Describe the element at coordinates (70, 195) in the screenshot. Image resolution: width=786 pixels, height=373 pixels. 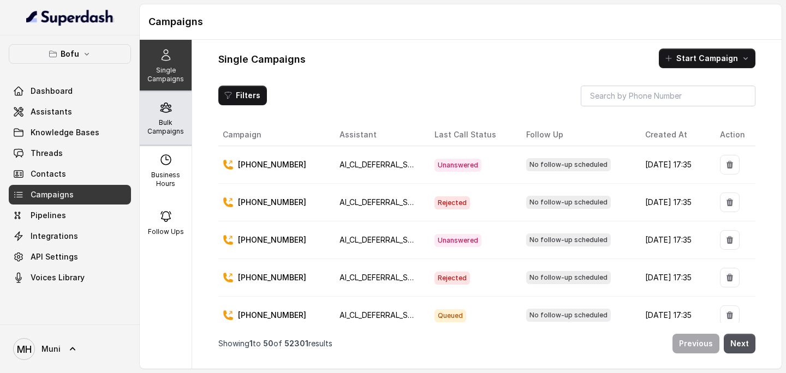
I see `a: Campaigns` at that location.